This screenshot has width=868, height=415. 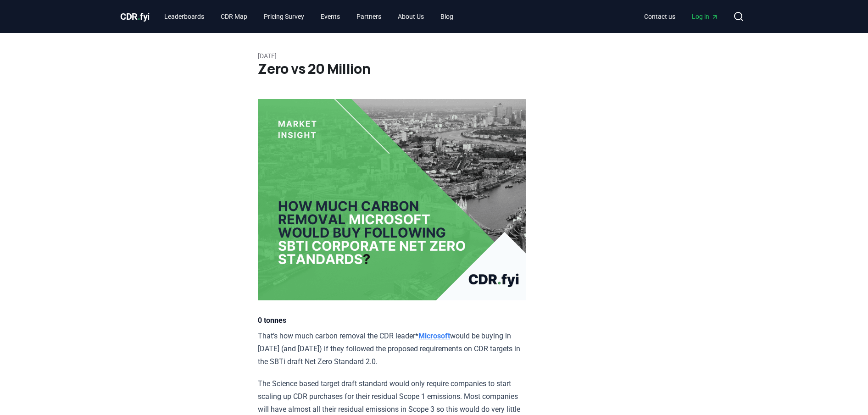 What do you see at coordinates (330, 17) in the screenshot?
I see `a: Events` at bounding box center [330, 17].